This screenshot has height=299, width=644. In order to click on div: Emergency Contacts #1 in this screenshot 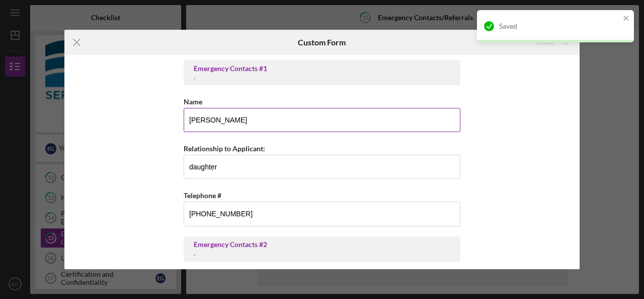, I will do `click(322, 69)`.